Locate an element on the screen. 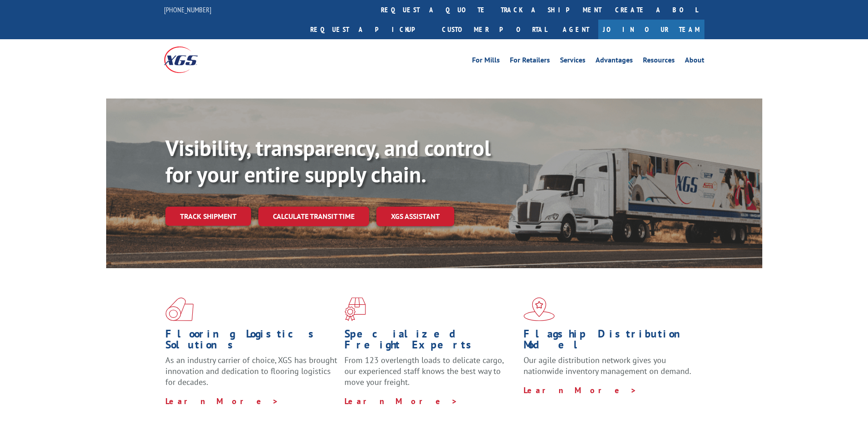 The image size is (868, 431). p: From 123 overlength loads to delicate cargo, our experienced staff knows the best way to move you... is located at coordinates (431, 375).